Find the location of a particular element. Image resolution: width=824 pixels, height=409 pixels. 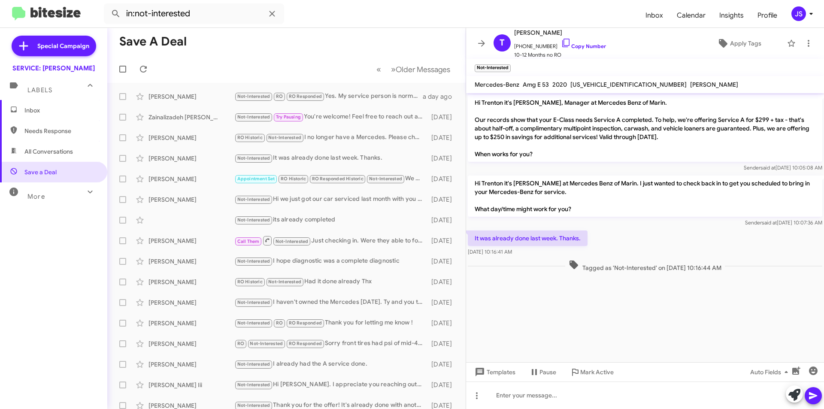

button: Pause is located at coordinates (543, 372).